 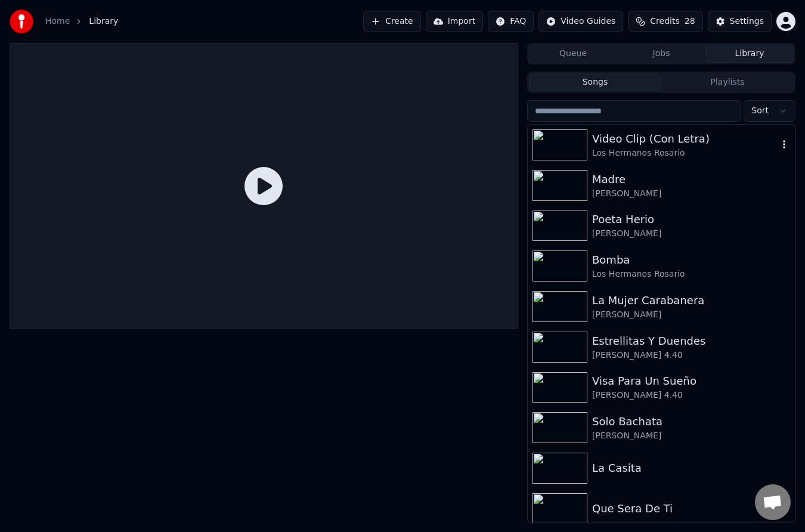 What do you see at coordinates (691, 468) in the screenshot?
I see `div: La Casita` at bounding box center [691, 468].